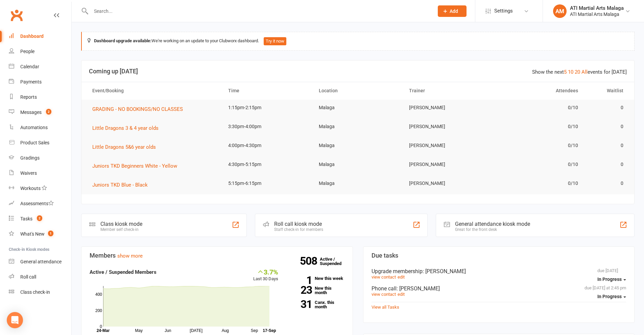  I want to click on a: View all Tasks, so click(386, 306).